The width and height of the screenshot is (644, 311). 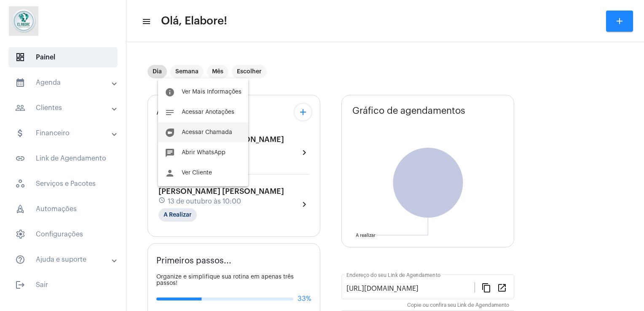 What do you see at coordinates (170, 93) in the screenshot?
I see `mat-icon: info` at bounding box center [170, 93].